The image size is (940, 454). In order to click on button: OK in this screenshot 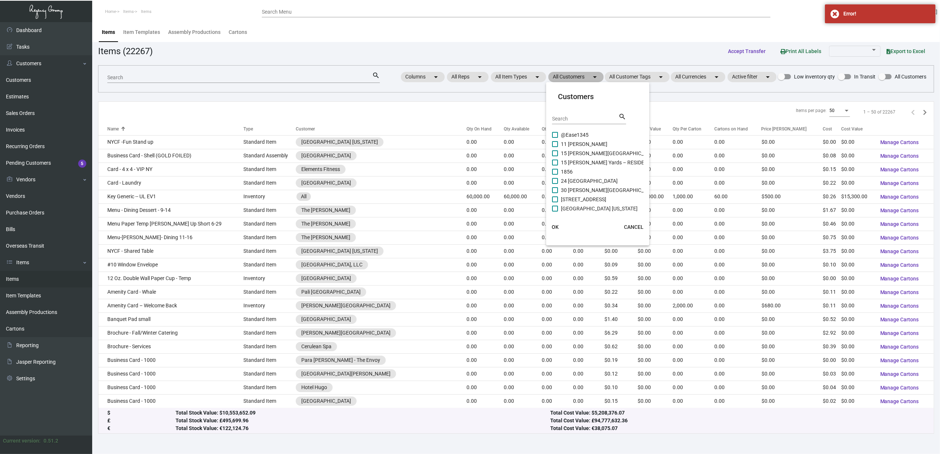, I will do `click(555, 227)`.